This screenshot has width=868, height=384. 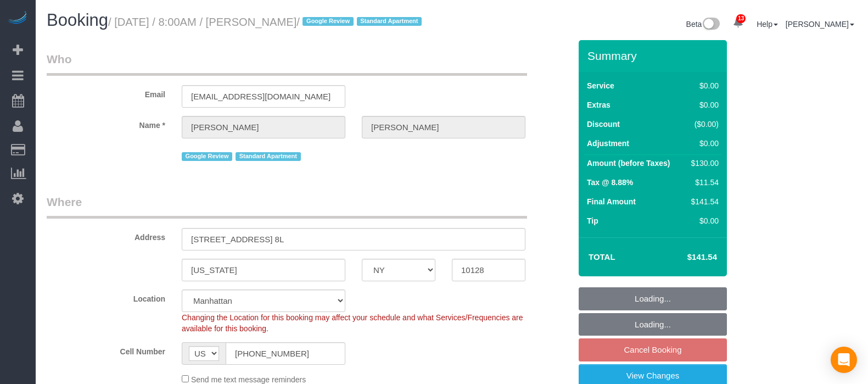 What do you see at coordinates (106, 123) in the screenshot?
I see `label: Name *` at bounding box center [106, 123].